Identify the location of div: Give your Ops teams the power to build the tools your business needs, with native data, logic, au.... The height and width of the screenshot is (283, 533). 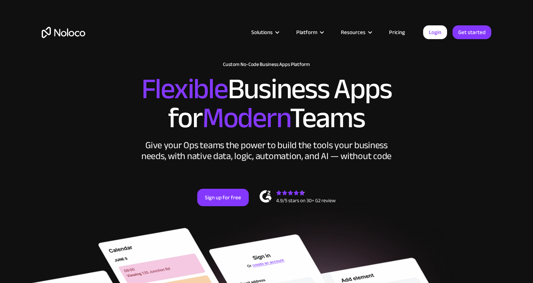
(267, 151).